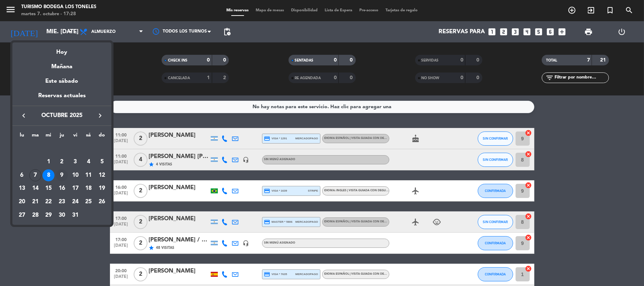  I want to click on div: 6, so click(22, 175).